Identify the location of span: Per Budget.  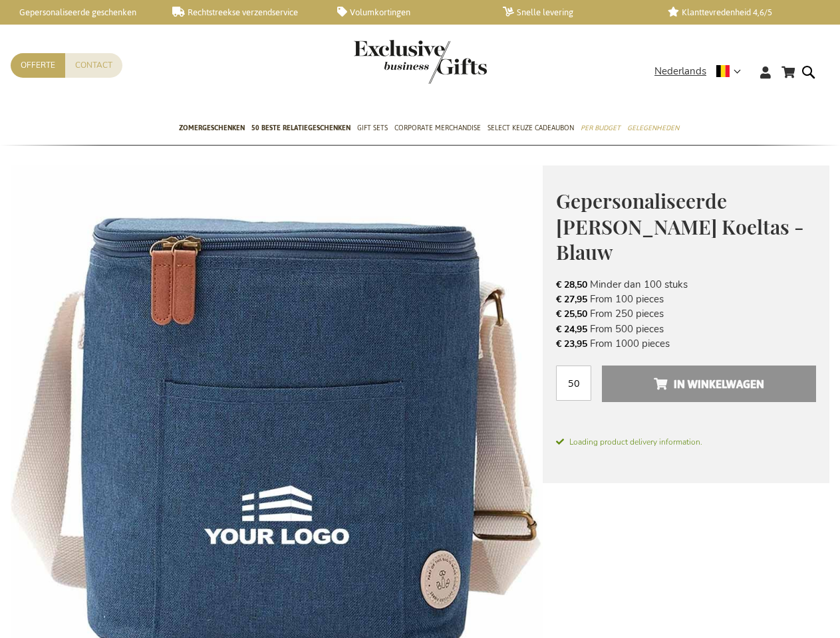
(601, 128).